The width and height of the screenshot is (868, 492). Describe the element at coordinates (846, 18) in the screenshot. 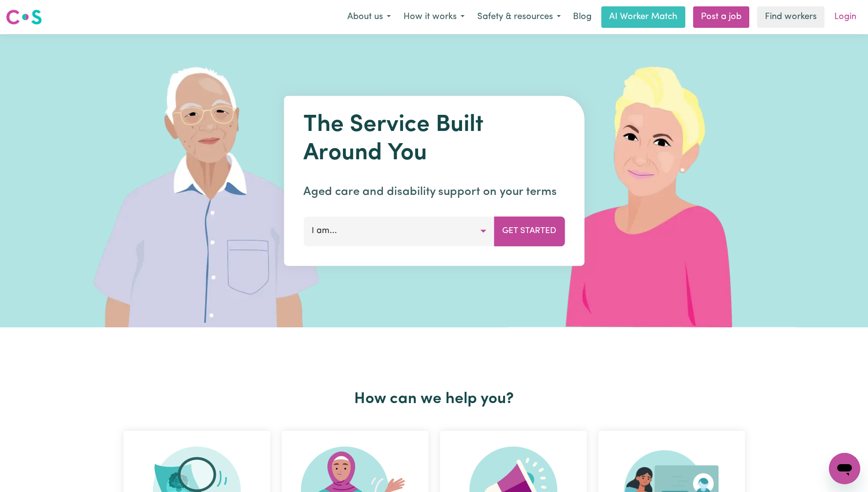

I see `a: Login` at that location.